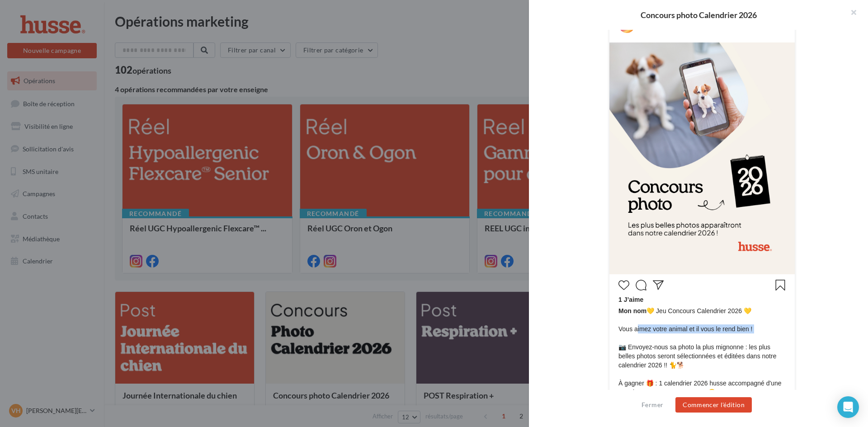 The image size is (868, 427). What do you see at coordinates (702, 301) in the screenshot?
I see `div: 1 J’aime` at bounding box center [702, 301].